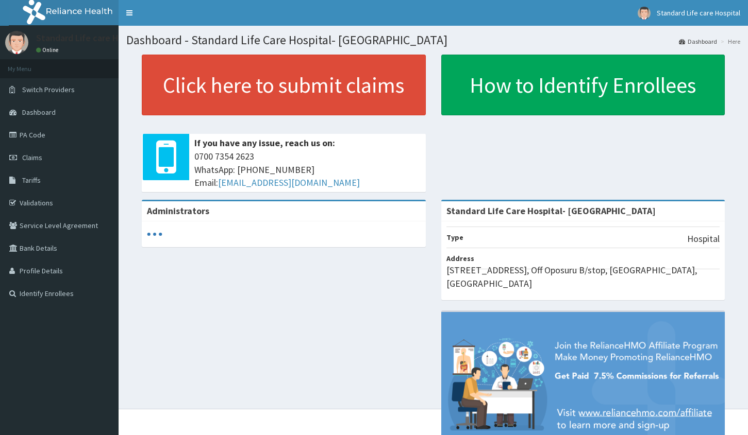  I want to click on svg: audio-loading, so click(155, 234).